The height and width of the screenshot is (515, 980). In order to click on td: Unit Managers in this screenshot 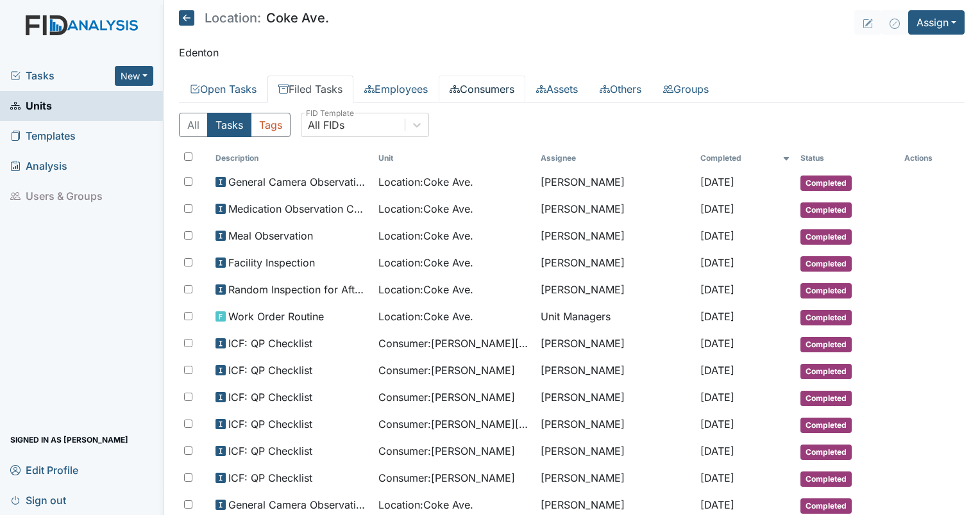, I will do `click(614, 317)`.